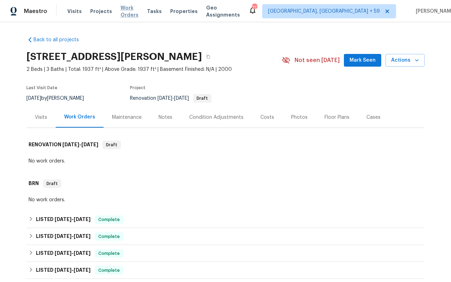 The width and height of the screenshot is (451, 282). I want to click on span: Work Orders, so click(129, 11).